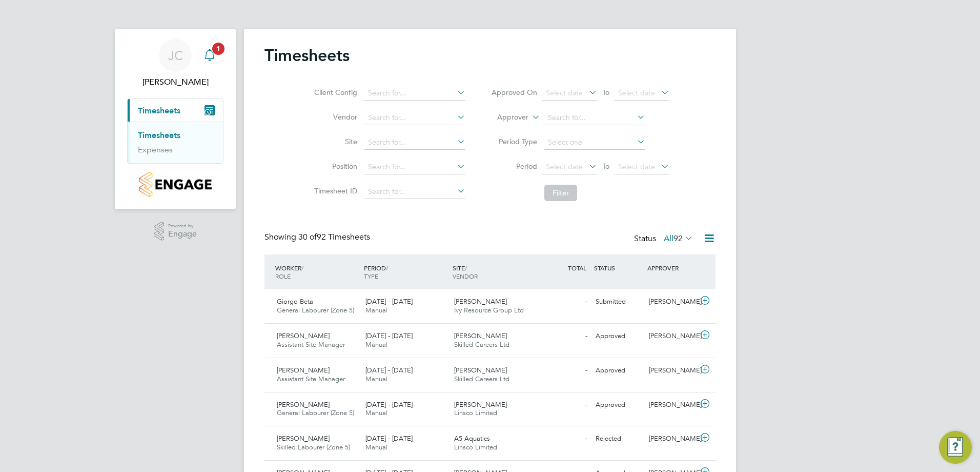  Describe the element at coordinates (182, 226) in the screenshot. I see `span: Powered by` at that location.